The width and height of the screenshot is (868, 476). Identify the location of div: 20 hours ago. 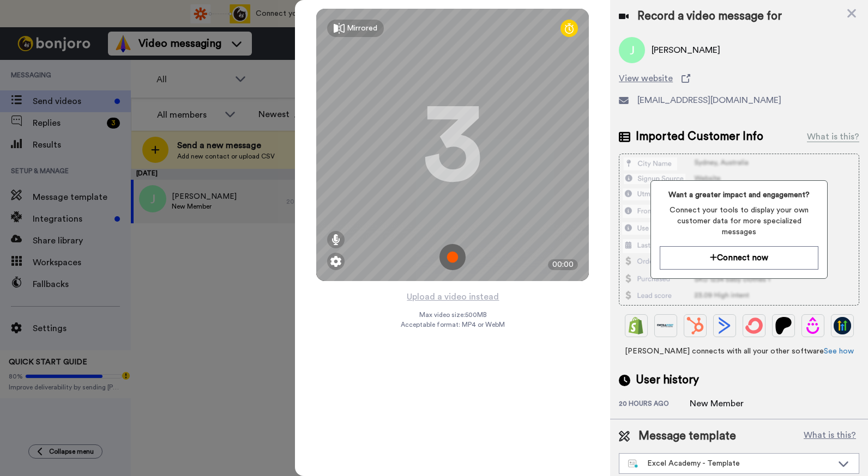
(654, 405).